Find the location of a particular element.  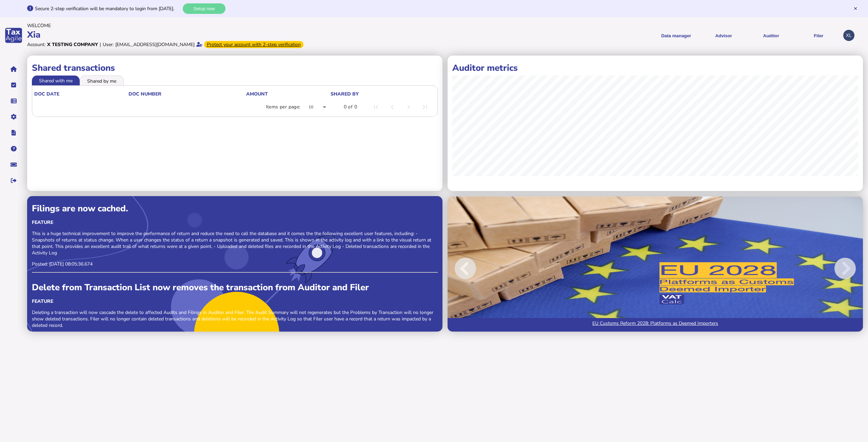

i: Data manager is located at coordinates (14, 101).